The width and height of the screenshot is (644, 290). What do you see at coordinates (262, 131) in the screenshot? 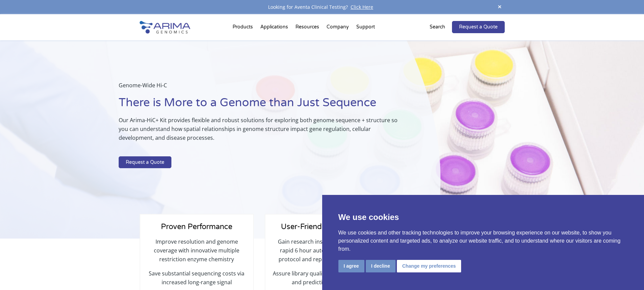
I see `p: Our Arima-HiC+ Kit provides flexible and robust solutions for exploring both genome sequence + st...` at bounding box center [262, 131].